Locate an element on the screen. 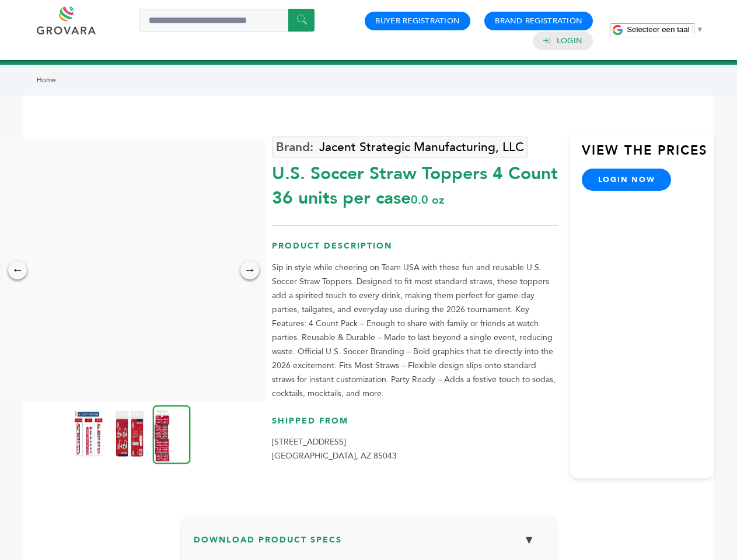 This screenshot has width=737, height=560. div: U.S. Soccer Straw Toppers 4 Count 36 units per case is located at coordinates (415, 183).